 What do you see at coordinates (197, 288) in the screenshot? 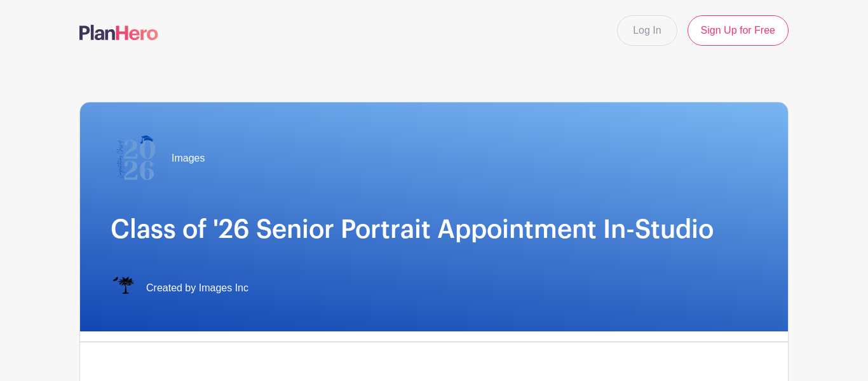
I see `span: Created by Images Inc` at bounding box center [197, 288].